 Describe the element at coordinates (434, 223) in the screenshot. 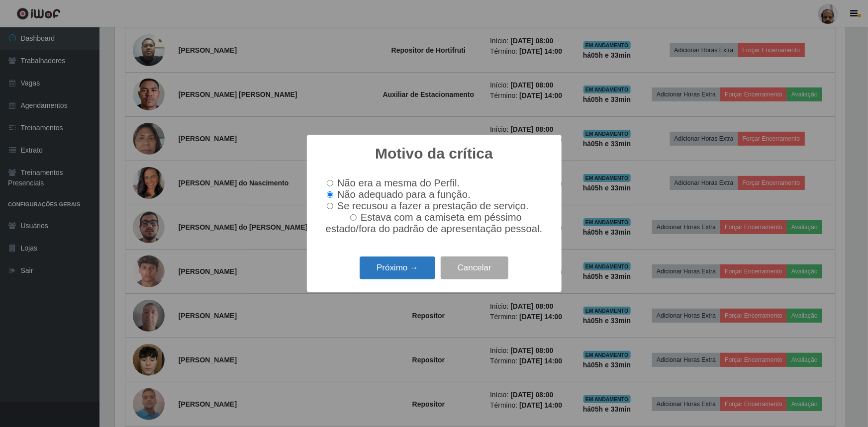

I see `span: Estava com a camiseta em péssimo estado/fora do padrão de apresentação pessoal.` at that location.